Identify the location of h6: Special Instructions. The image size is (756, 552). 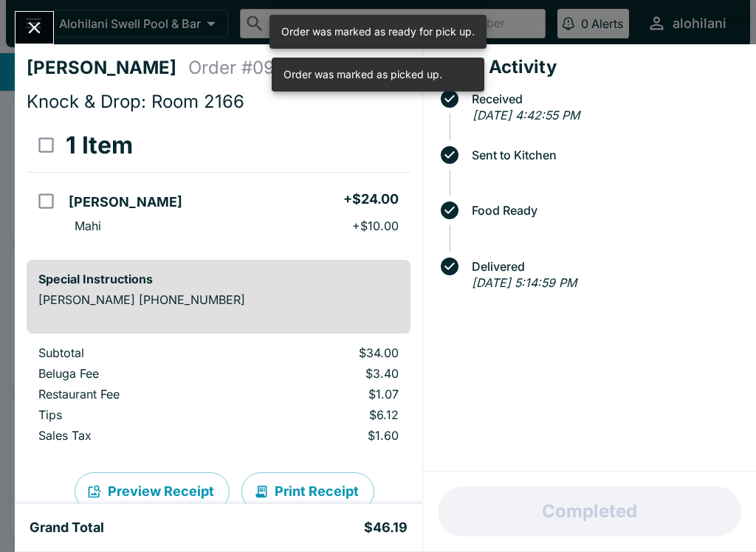
(219, 279).